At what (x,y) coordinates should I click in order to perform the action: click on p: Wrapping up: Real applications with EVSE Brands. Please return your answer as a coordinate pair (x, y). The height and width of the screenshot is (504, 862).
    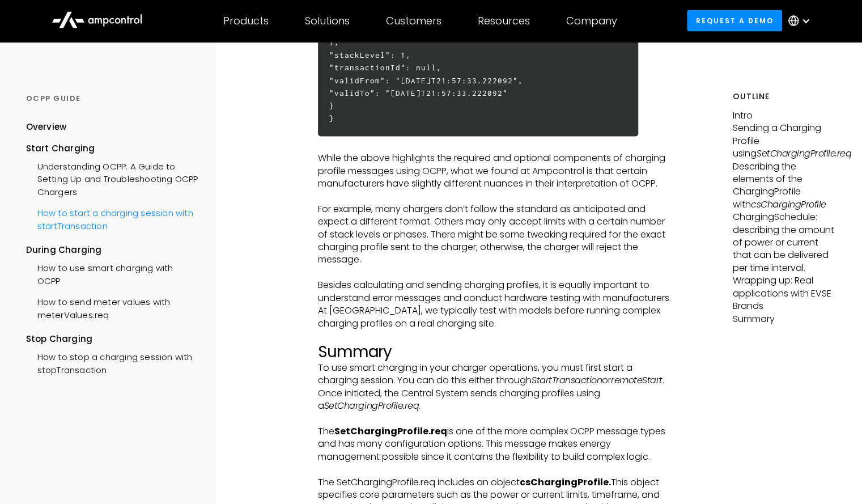
    Looking at the image, I should click on (785, 293).